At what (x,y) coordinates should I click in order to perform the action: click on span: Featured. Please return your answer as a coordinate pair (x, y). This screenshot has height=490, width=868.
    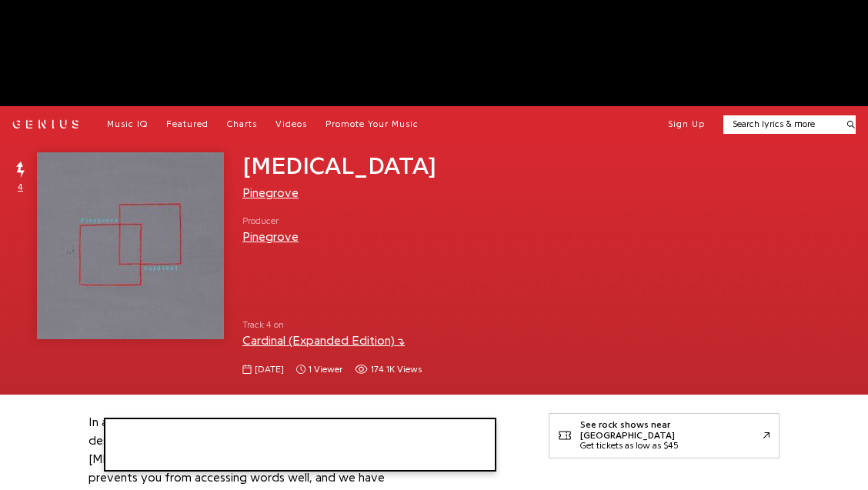
    Looking at the image, I should click on (187, 124).